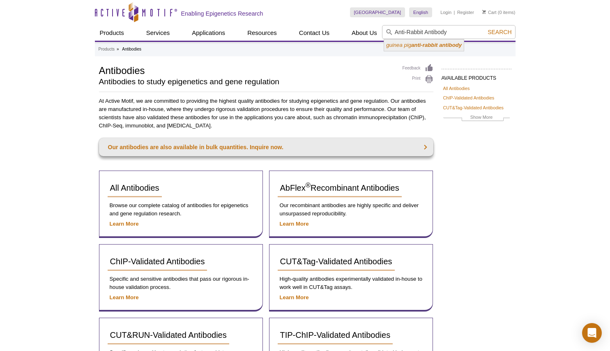  Describe the element at coordinates (181, 283) in the screenshot. I see `p: Specific and sensitive antibodies that pass our rigorous in-house validation process.` at that location.